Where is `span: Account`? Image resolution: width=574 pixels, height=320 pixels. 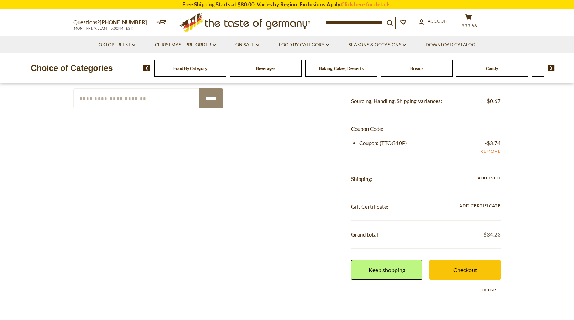 span: Account is located at coordinates (439, 21).